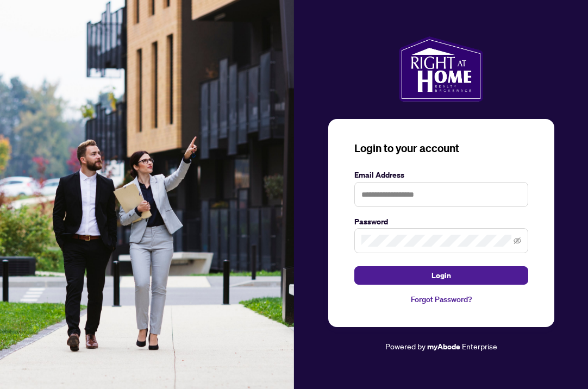  I want to click on label: Password, so click(441, 222).